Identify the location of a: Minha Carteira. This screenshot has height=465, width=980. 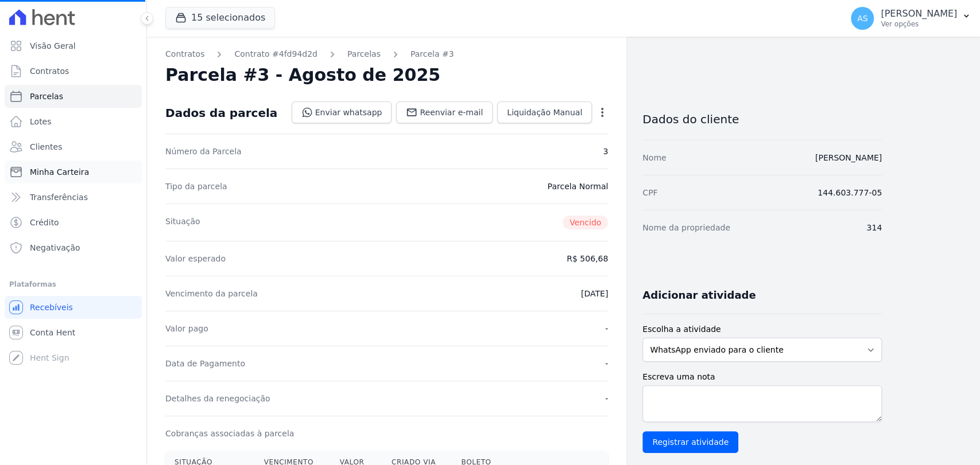
(73, 172).